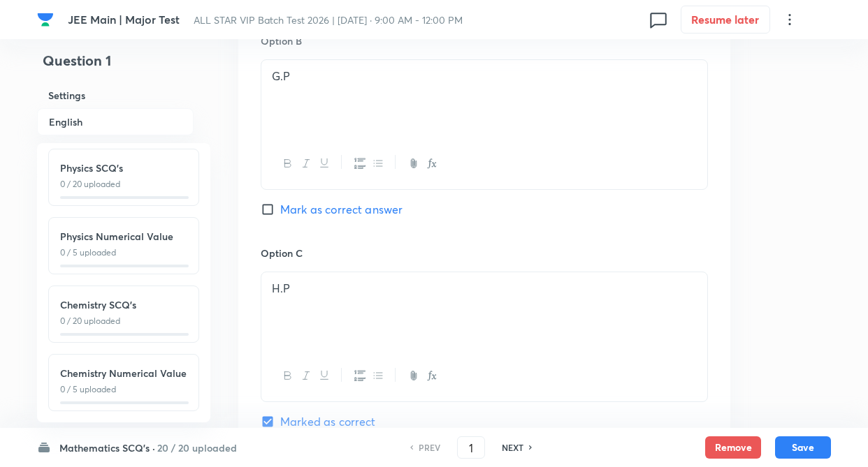 The image size is (868, 467). I want to click on img: Company Logo, so click(46, 20).